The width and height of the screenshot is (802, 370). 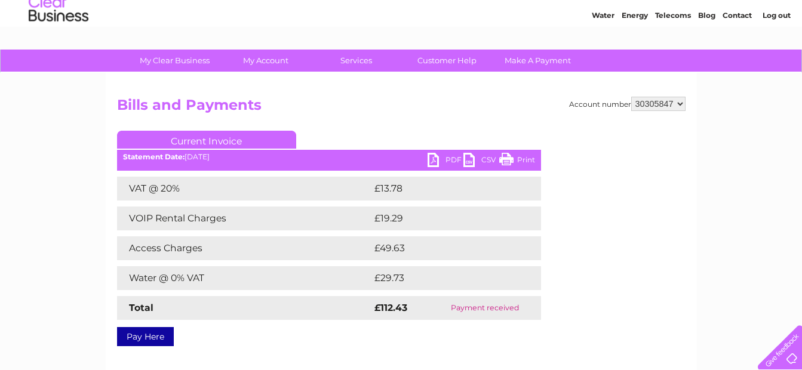 What do you see at coordinates (145, 337) in the screenshot?
I see `a: Pay Here` at bounding box center [145, 337].